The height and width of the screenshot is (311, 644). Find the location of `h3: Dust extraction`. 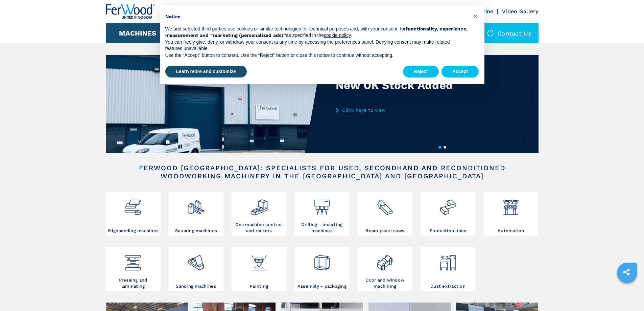

h3: Dust extraction is located at coordinates (448, 286).